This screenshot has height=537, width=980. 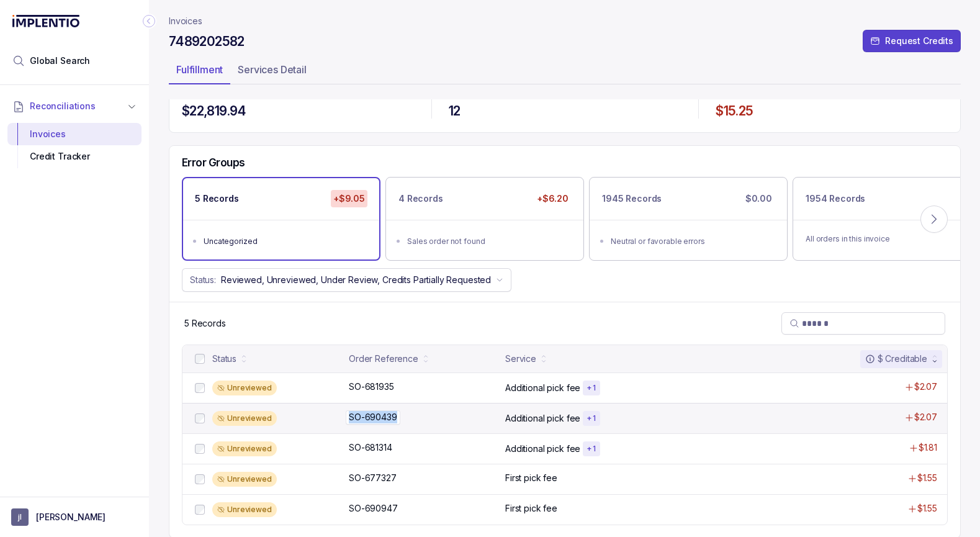 What do you see at coordinates (74, 145) in the screenshot?
I see `div: Reconciliations` at bounding box center [74, 145].